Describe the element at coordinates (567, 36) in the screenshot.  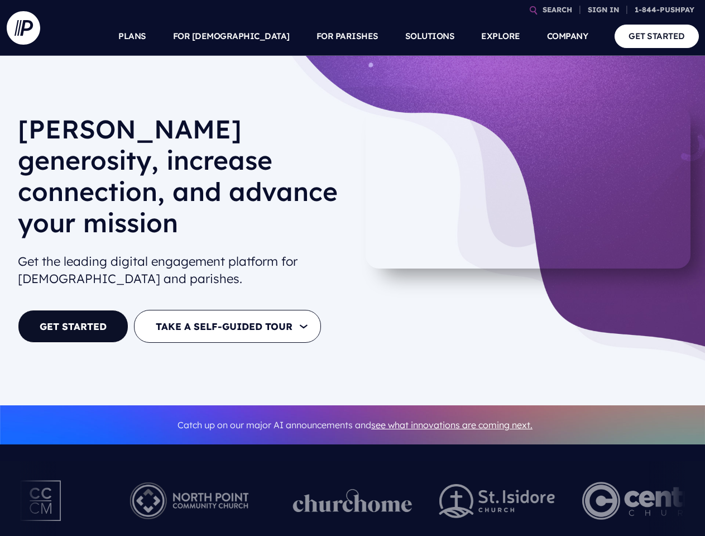
I see `a: COMPANY` at that location.